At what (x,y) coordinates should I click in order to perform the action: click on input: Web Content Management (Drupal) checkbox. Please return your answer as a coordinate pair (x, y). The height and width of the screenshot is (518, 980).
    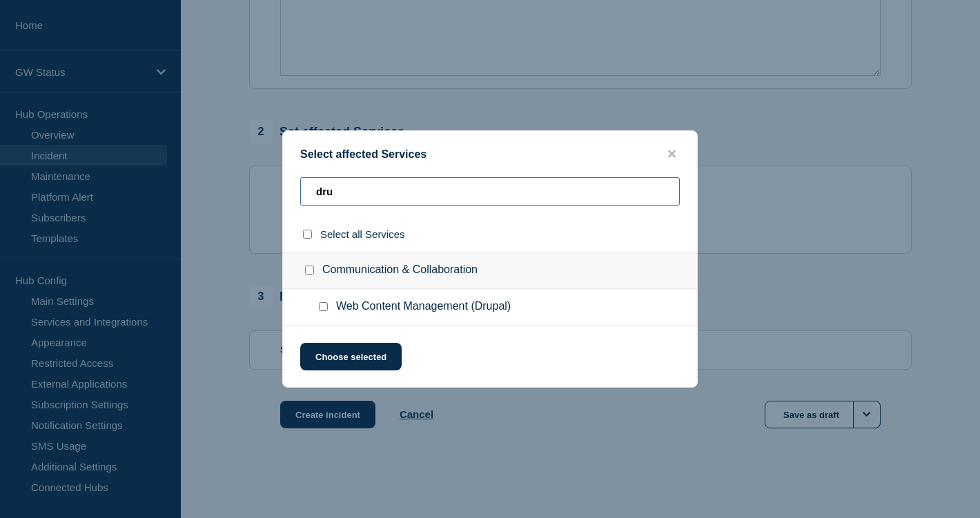
    Looking at the image, I should click on (323, 307).